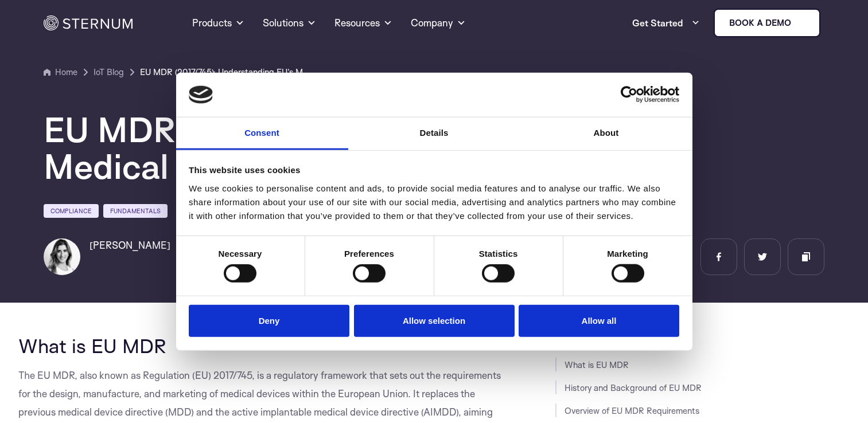  I want to click on a: Solutions, so click(289, 23).